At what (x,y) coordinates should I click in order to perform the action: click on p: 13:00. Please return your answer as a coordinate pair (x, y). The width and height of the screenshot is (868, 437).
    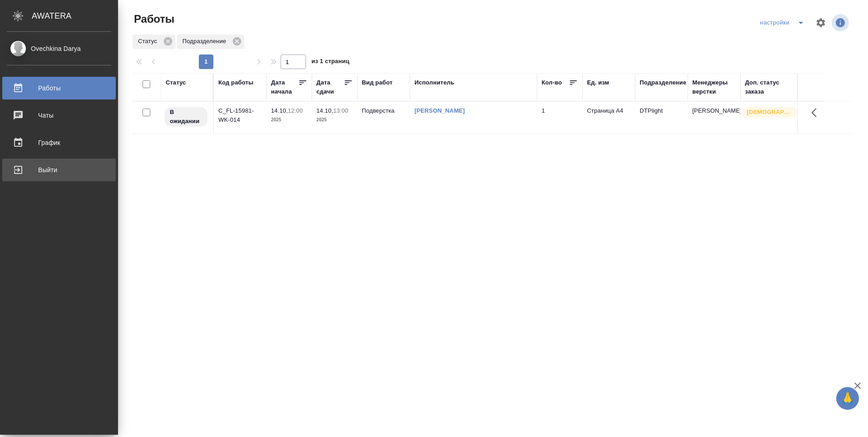
    Looking at the image, I should click on (340, 110).